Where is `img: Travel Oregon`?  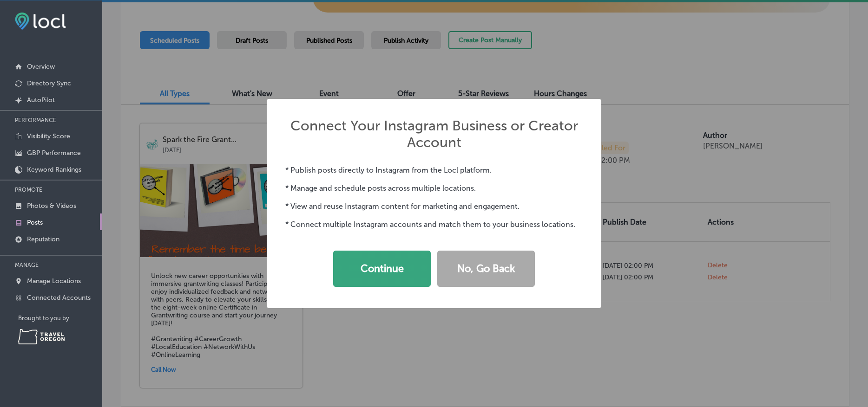
img: Travel Oregon is located at coordinates (41, 337).